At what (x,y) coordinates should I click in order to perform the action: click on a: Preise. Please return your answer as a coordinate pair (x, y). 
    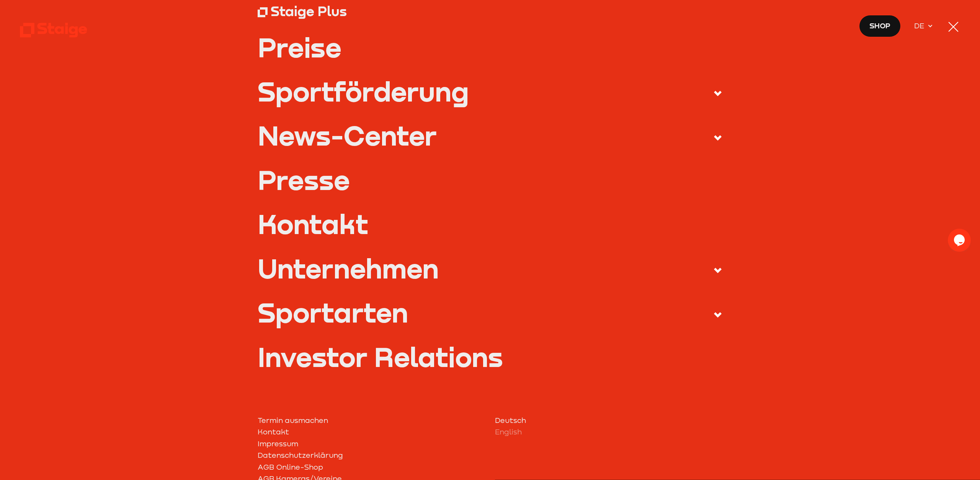
    Looking at the image, I should click on (490, 48).